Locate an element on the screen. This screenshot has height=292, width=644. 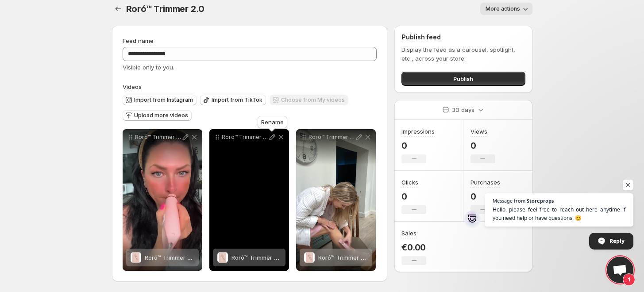
button: Publish is located at coordinates (463, 79).